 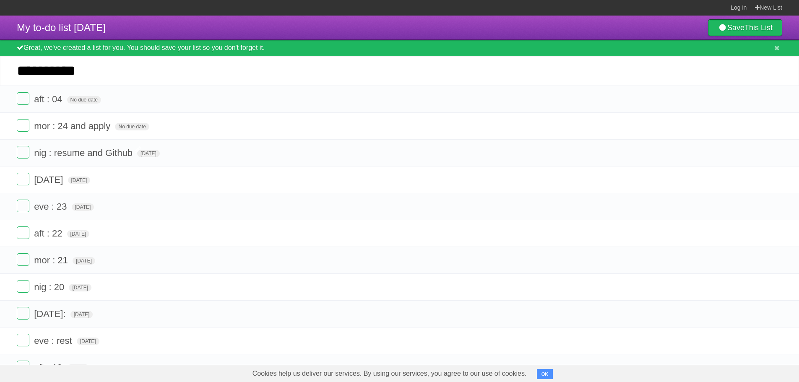 I want to click on span: nig : resume and Github, so click(x=84, y=153).